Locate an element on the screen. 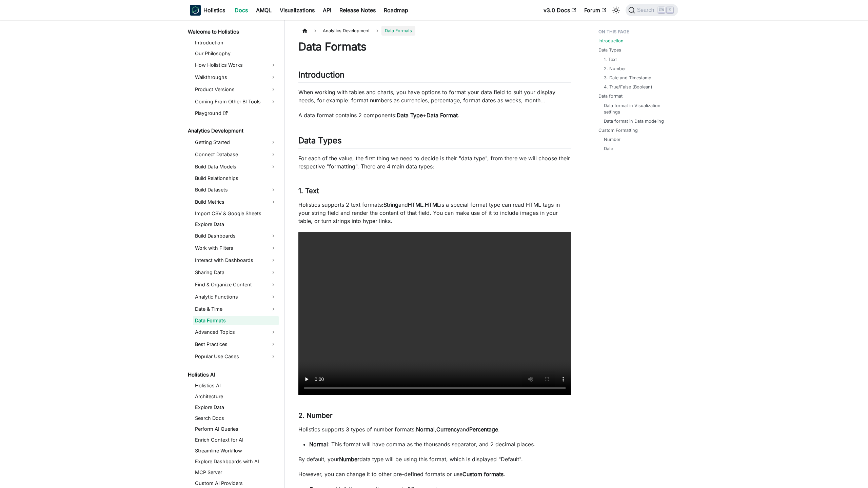  p: For each of the value, the first thing we need to decide is their "data type", from there we will... is located at coordinates (434, 163).